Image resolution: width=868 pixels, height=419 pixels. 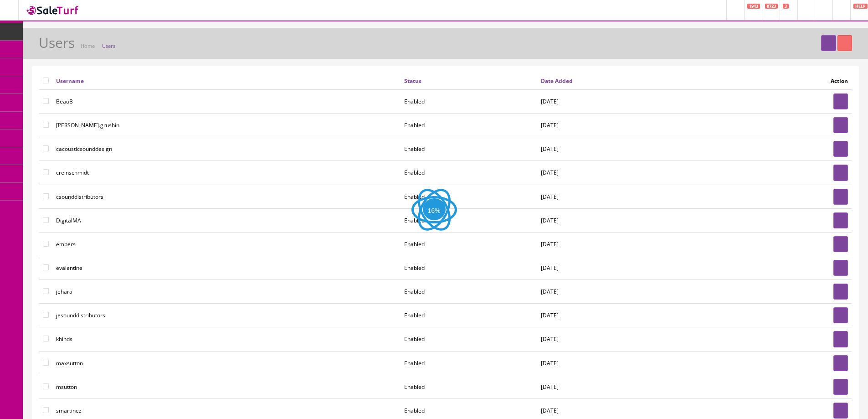 What do you see at coordinates (88, 46) in the screenshot?
I see `a: Home` at bounding box center [88, 46].